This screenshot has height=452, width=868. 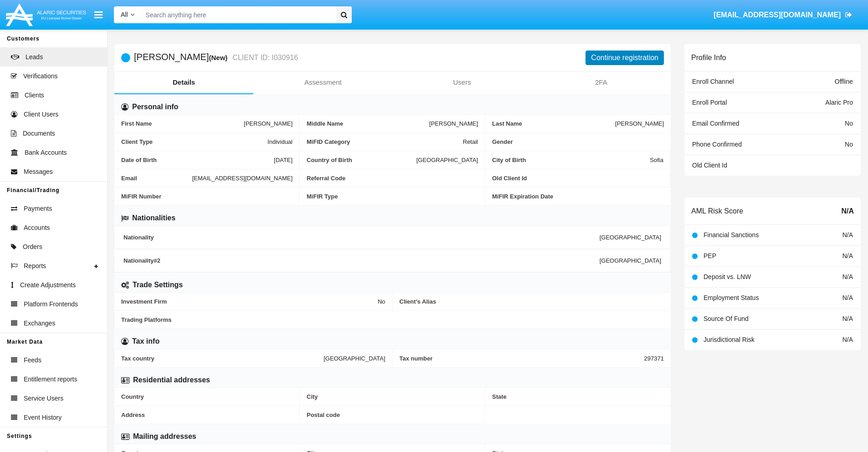 What do you see at coordinates (34, 266) in the screenshot?
I see `span: Reports` at bounding box center [34, 266].